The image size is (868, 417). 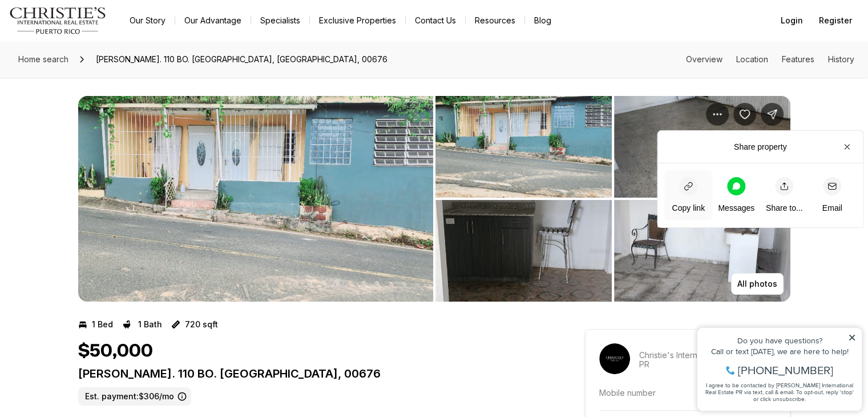 What do you see at coordinates (772, 114) in the screenshot?
I see `button: Share Property: Carr. 110 BO. PUEBLO` at bounding box center [772, 114].